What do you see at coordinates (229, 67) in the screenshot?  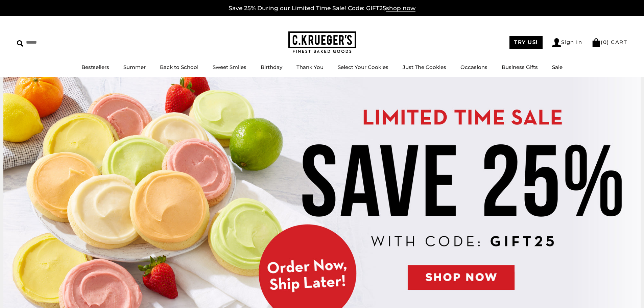 I see `a: Sweet Smiles` at bounding box center [229, 67].